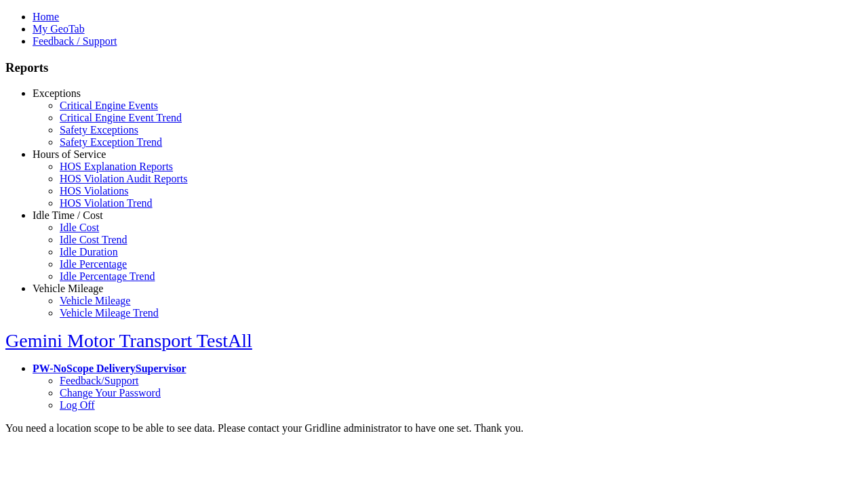 The width and height of the screenshot is (868, 488). What do you see at coordinates (75, 40) in the screenshot?
I see `a: Feedback / Support` at bounding box center [75, 40].